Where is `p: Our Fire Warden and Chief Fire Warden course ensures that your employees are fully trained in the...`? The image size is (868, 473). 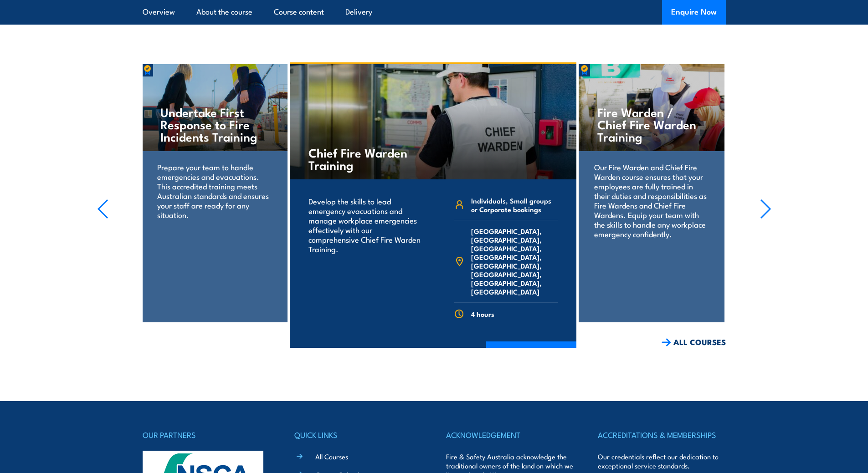 p: Our Fire Warden and Chief Fire Warden course ensures that your employees are fully trained in the... is located at coordinates (651, 200).